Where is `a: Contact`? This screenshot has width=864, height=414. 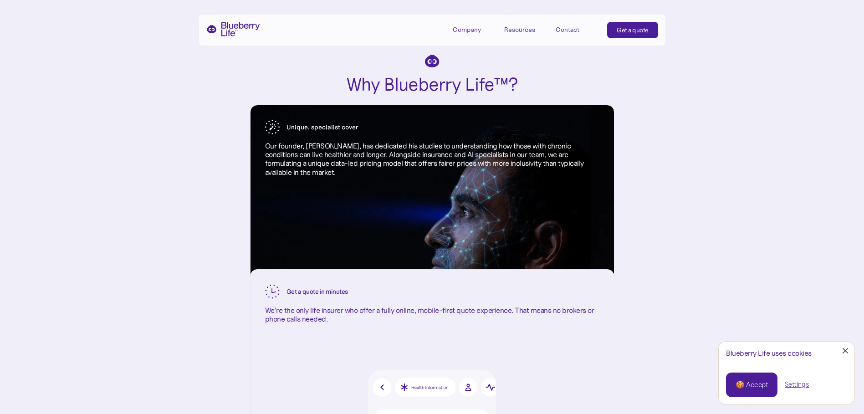
a: Contact is located at coordinates (576, 29).